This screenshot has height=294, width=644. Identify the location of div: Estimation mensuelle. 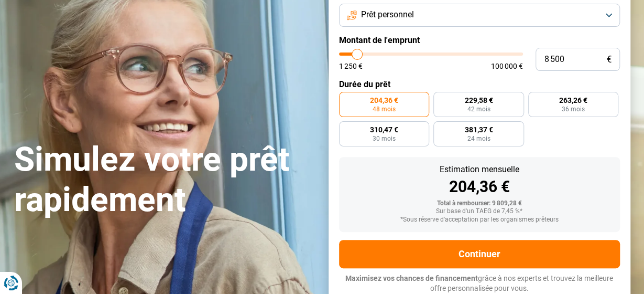
(479, 170).